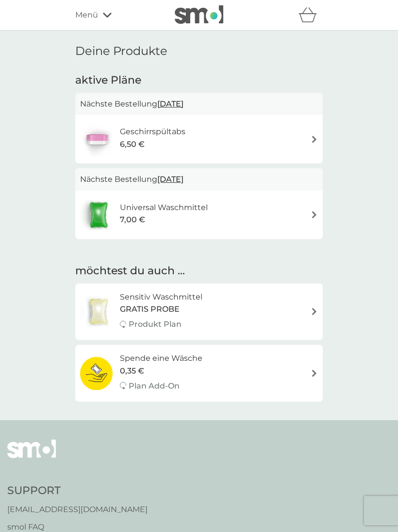 This screenshot has width=398, height=532. I want to click on span: 0,35 €, so click(132, 371).